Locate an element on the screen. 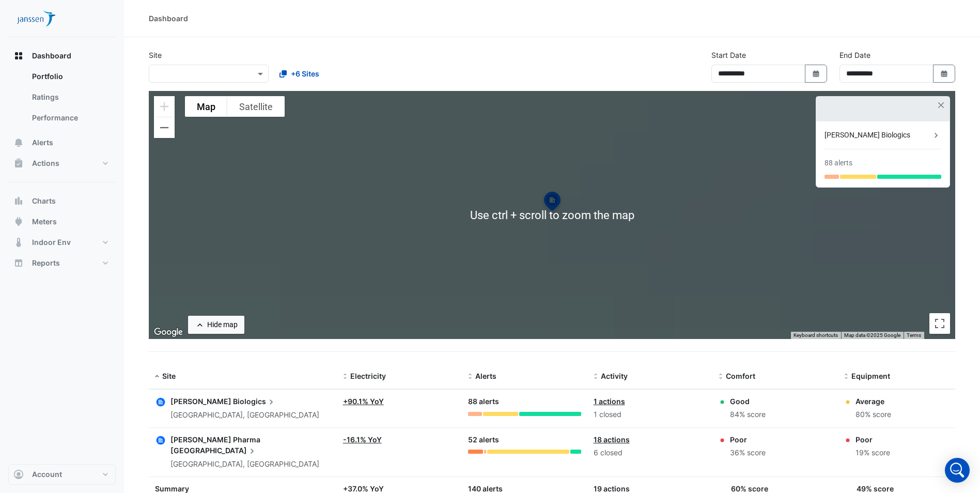 This screenshot has width=980, height=493. div: 1 closed is located at coordinates (650, 415).